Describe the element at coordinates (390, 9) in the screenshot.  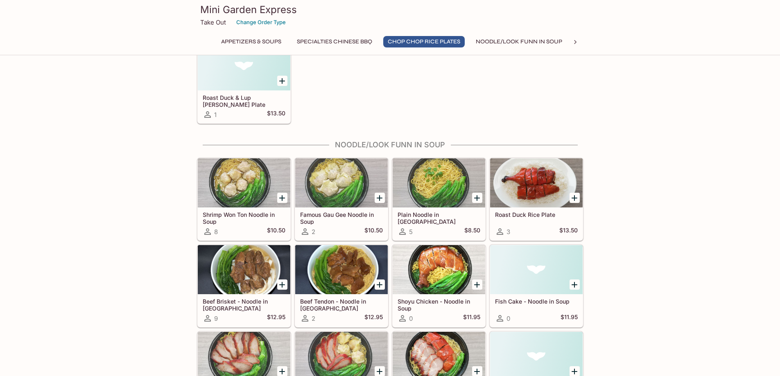
I see `h3: Mini Garden Express` at that location.